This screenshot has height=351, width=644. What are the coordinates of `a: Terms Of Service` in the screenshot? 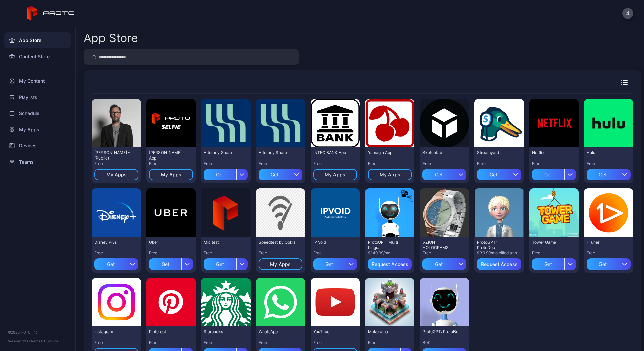 It's located at (45, 341).